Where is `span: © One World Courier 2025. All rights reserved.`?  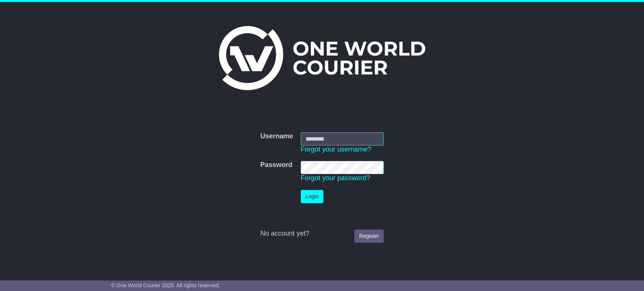 span: © One World Courier 2025. All rights reserved. is located at coordinates (165, 285).